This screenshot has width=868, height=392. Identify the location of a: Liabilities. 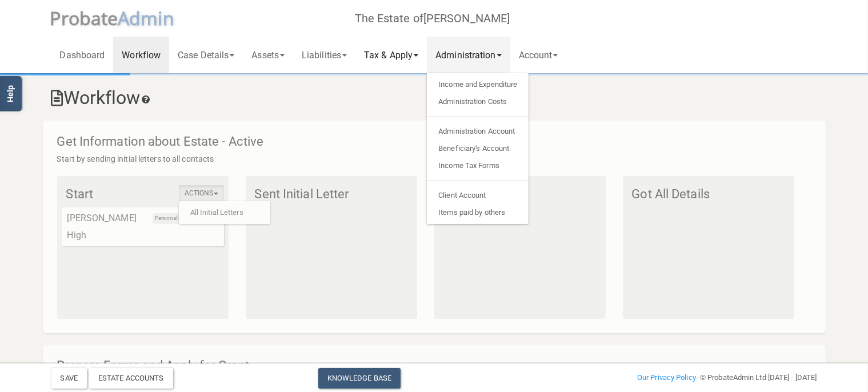
(324, 55).